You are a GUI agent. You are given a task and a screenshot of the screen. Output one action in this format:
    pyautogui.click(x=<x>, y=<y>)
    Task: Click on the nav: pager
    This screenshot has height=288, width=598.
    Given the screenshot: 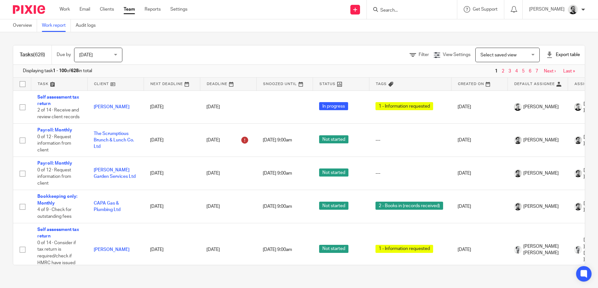 What is the action you would take?
    pyautogui.click(x=534, y=71)
    